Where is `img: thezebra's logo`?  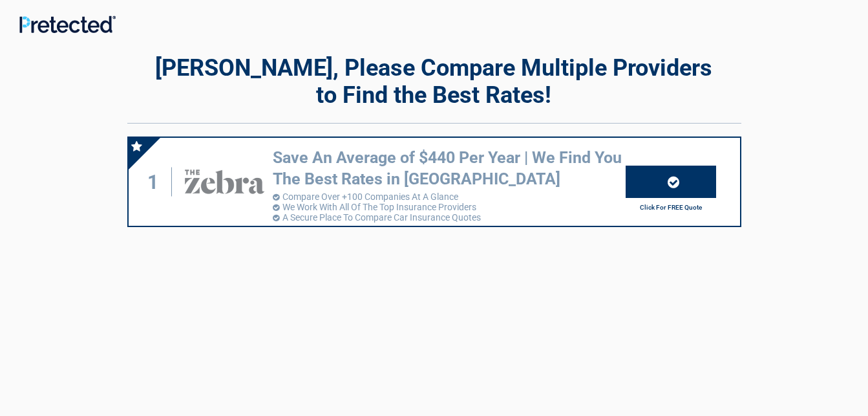
img: thezebra's logo is located at coordinates (224, 182).